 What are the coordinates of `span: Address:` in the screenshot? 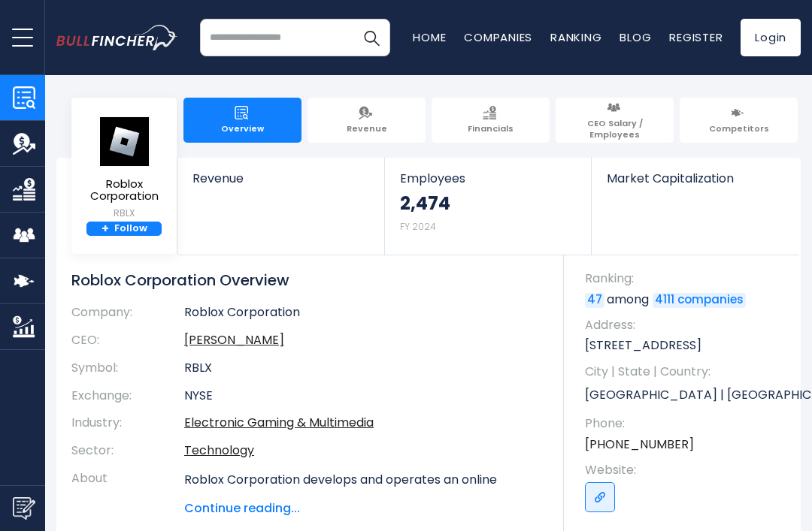 It's located at (685, 325).